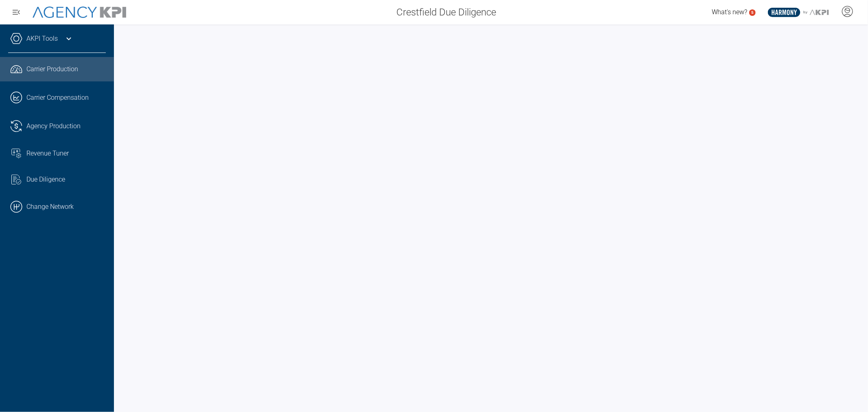  I want to click on span: Due Diligence, so click(46, 179).